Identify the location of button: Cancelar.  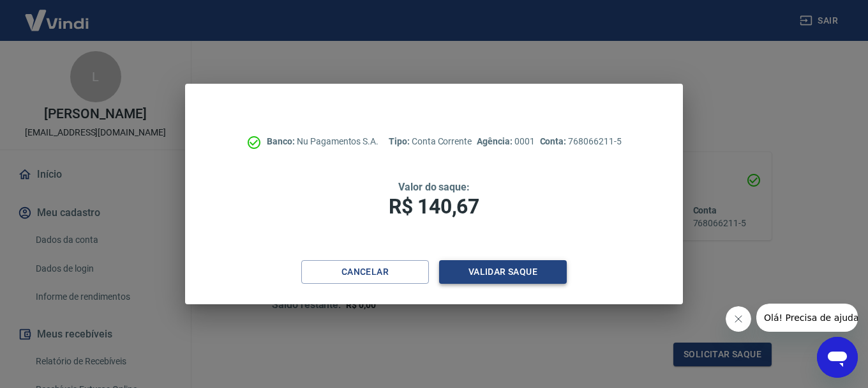
(365, 272).